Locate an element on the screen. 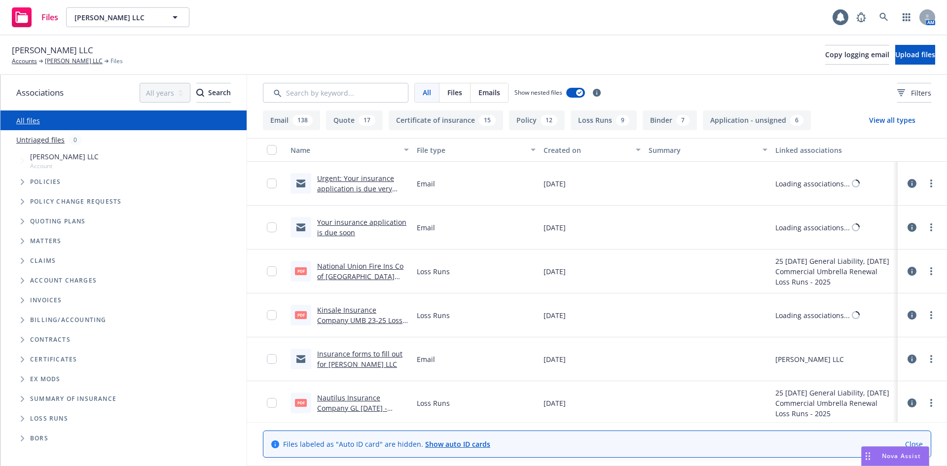  a: Close is located at coordinates (914, 444).